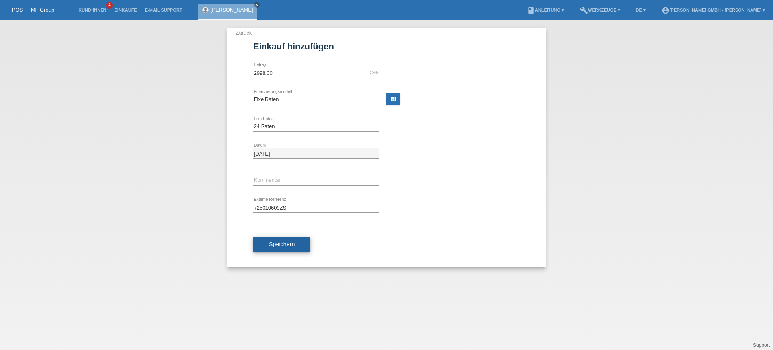 The width and height of the screenshot is (773, 350). What do you see at coordinates (393, 99) in the screenshot?
I see `a: calculate` at bounding box center [393, 99].